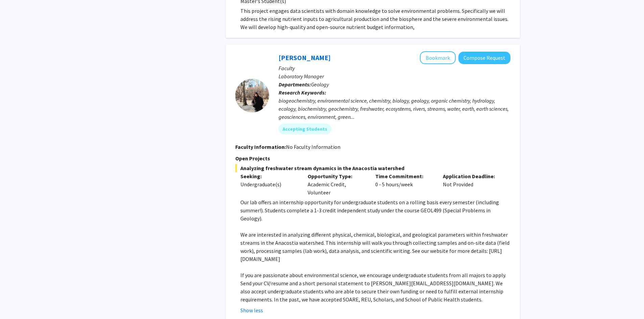 This screenshot has width=644, height=319. What do you see at coordinates (269, 176) in the screenshot?
I see `p: Seeking:` at bounding box center [269, 176].